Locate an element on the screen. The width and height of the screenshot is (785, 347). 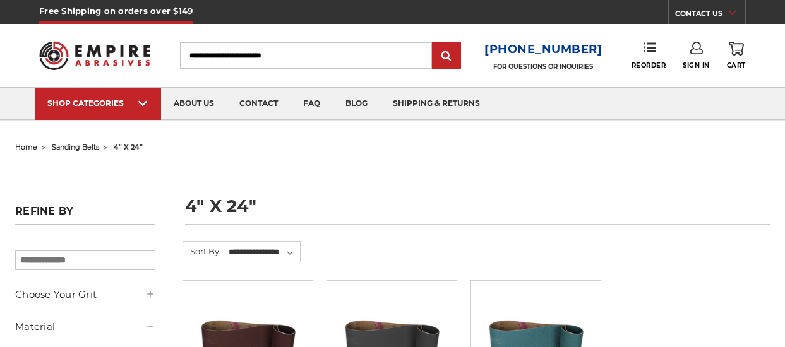
h1: 4" x 24" is located at coordinates (478, 211).